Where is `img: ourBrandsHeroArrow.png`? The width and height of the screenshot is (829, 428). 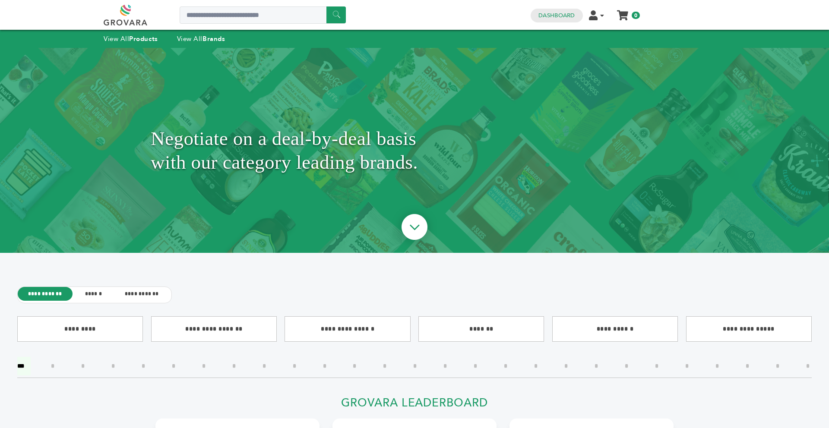
img: ourBrandsHeroArrow.png is located at coordinates (414, 228).